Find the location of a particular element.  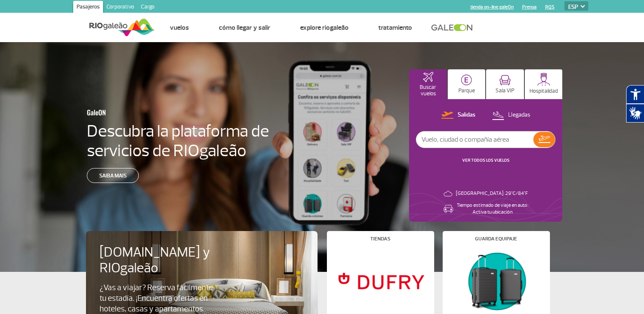

button: Parque is located at coordinates (466, 84).